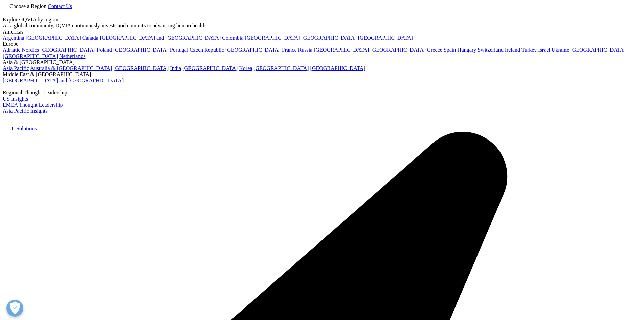 Image resolution: width=644 pixels, height=320 pixels. I want to click on span: EMEA Thought Leadership, so click(32, 105).